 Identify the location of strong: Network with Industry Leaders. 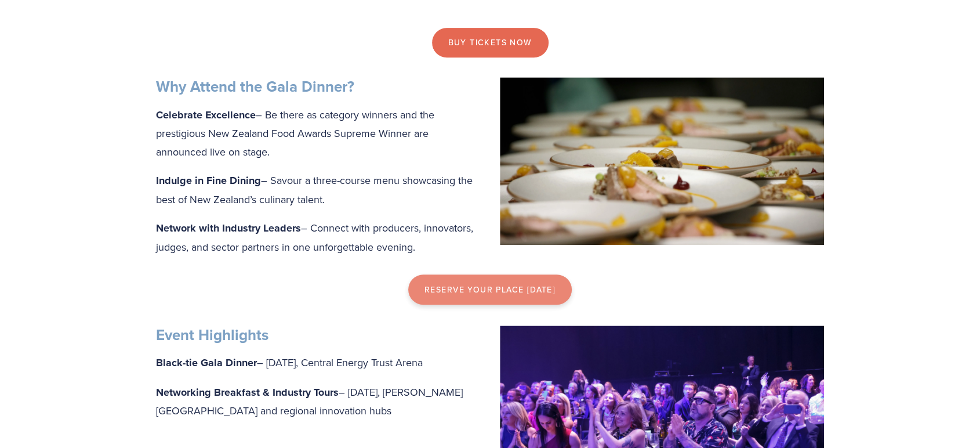
(229, 228).